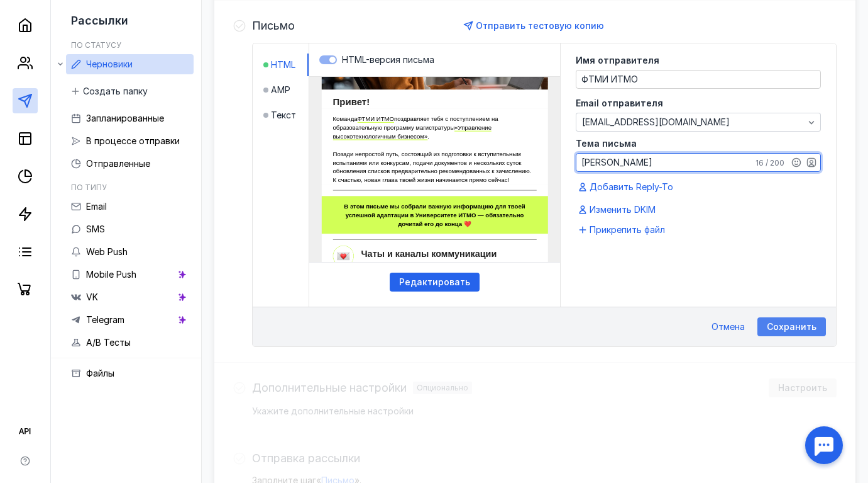 The image size is (868, 483). Describe the element at coordinates (617, 60) in the screenshot. I see `span: Имя отправителя` at that location.